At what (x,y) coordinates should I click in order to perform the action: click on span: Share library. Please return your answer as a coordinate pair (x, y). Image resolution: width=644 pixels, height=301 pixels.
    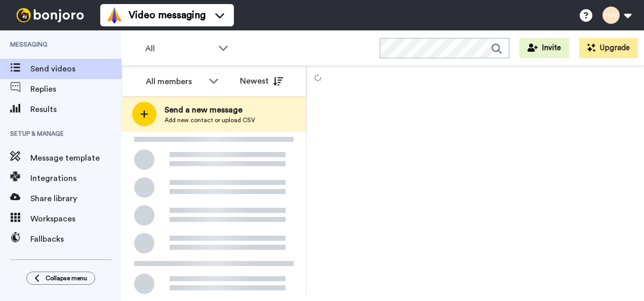
    Looking at the image, I should click on (76, 199).